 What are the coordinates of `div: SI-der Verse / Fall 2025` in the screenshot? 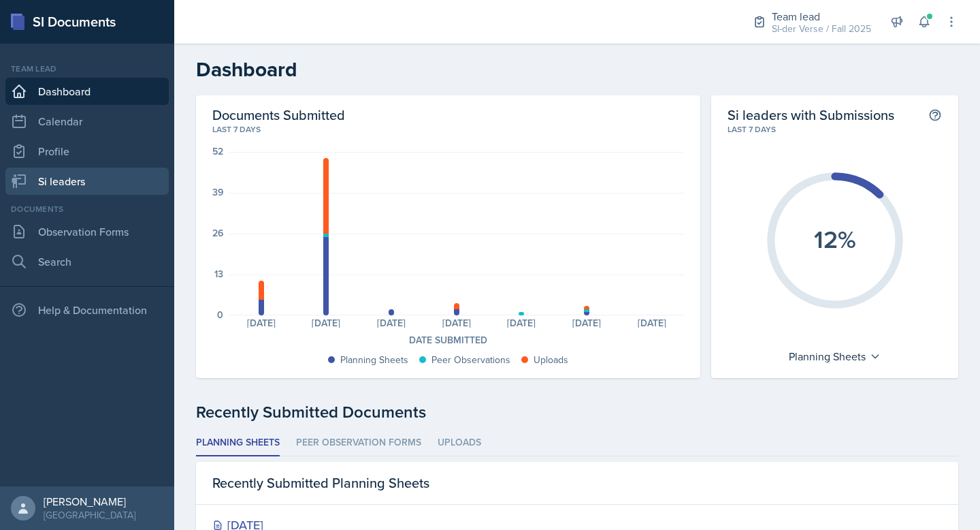 It's located at (822, 29).